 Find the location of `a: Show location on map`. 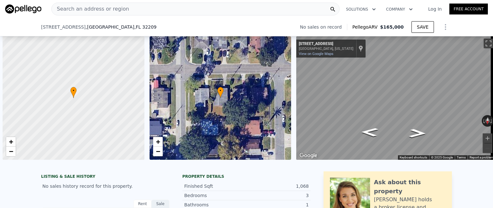

a: Show location on map is located at coordinates (361, 48).